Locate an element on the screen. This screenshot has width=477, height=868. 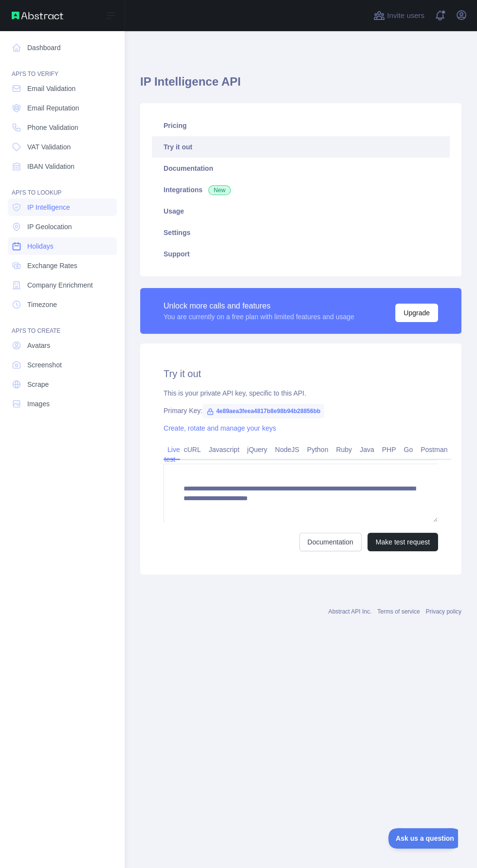
span: Invite users is located at coordinates (405, 16).